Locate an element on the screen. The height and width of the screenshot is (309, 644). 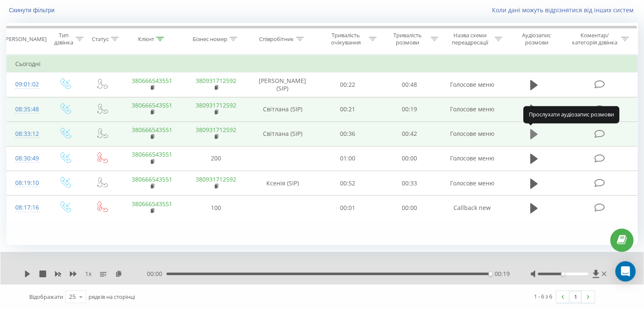
div: Аудіозапис розмови is located at coordinates (536, 39).